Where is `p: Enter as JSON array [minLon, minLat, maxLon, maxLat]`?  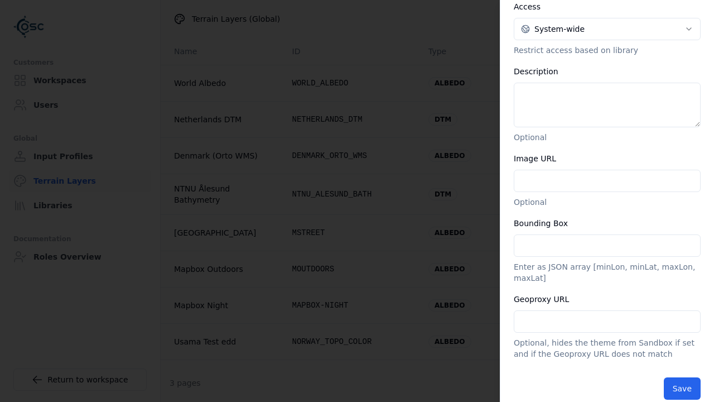
p: Enter as JSON array [minLon, minLat, maxLon, maxLat] is located at coordinates (607, 272).